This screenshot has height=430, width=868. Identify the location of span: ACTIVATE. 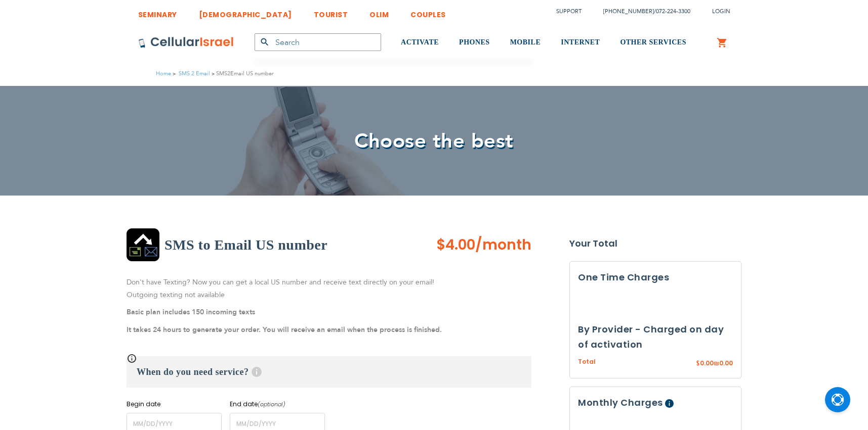
(420, 42).